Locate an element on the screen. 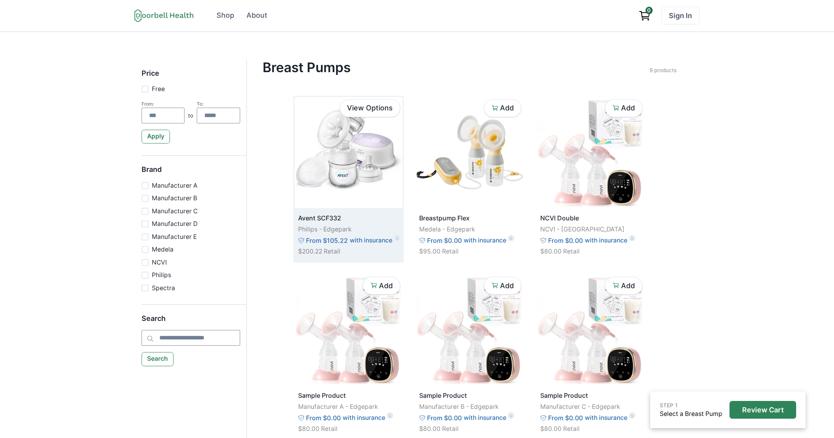 Image resolution: width=834 pixels, height=438 pixels. img: 8h6fizoczv30n0gcz1f3fjohbjxi is located at coordinates (590, 330).